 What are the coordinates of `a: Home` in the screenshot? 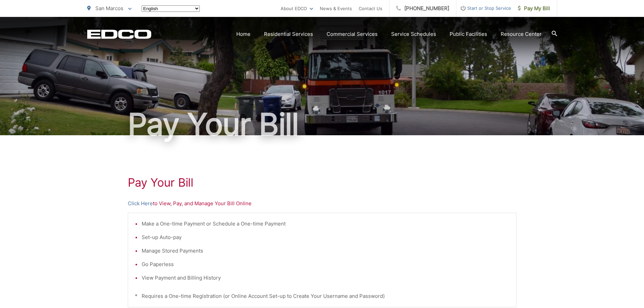 It's located at (243, 34).